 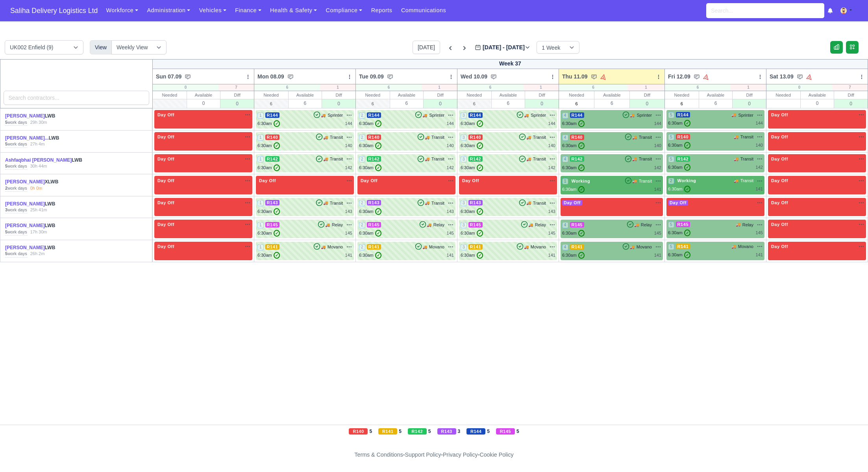 I want to click on span: Sprinter, so click(x=538, y=115).